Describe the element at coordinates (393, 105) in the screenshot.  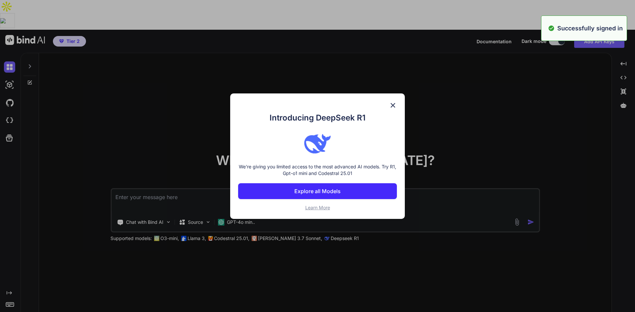
I see `img: close` at that location.